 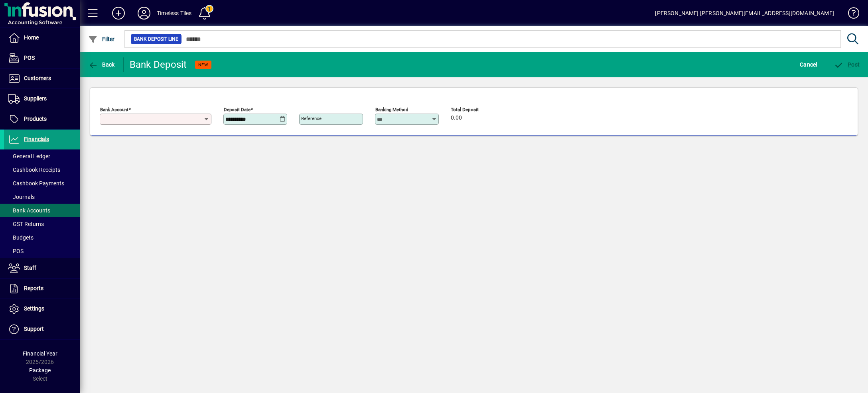 I want to click on button: Post, so click(x=846, y=64).